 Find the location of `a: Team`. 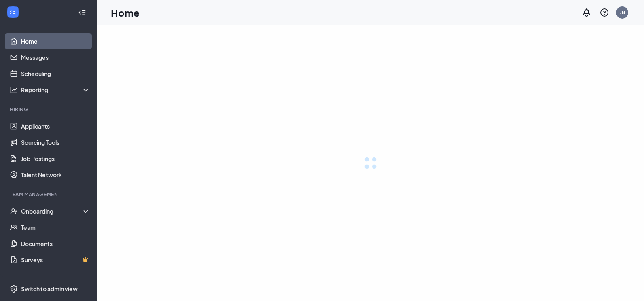

a: Team is located at coordinates (55, 228).